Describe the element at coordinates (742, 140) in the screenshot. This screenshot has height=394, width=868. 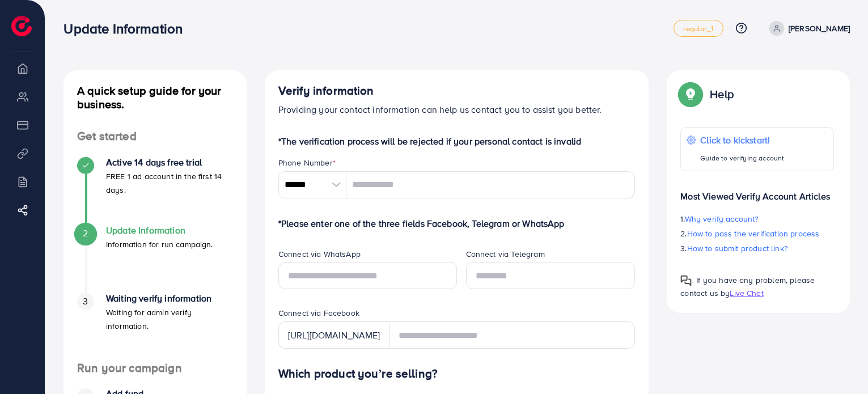
I see `p: Click to kickstart!` at that location.